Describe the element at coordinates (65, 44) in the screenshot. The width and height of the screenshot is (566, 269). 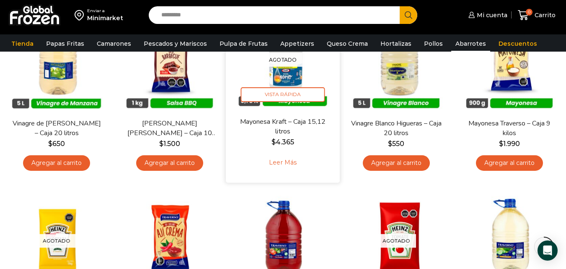
I see `a: Papas Fritas` at that location.